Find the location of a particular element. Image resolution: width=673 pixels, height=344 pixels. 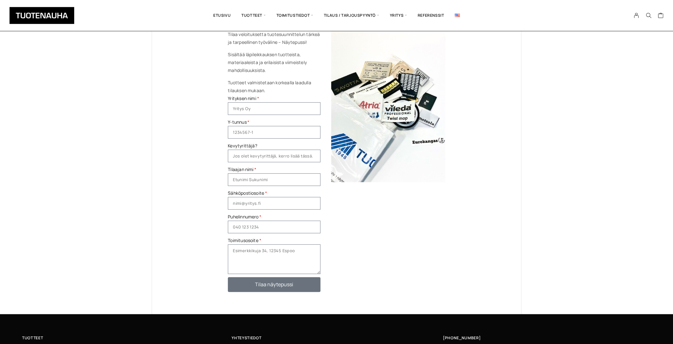

label: Puhelinnumero is located at coordinates (245, 217).